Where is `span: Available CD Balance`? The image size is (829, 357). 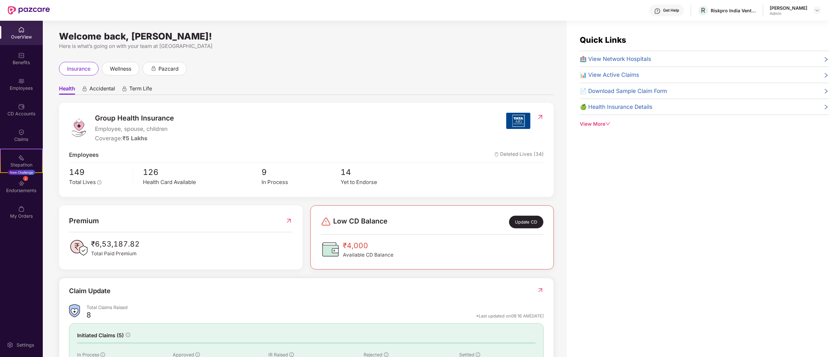 span: Available CD Balance is located at coordinates (368, 255).